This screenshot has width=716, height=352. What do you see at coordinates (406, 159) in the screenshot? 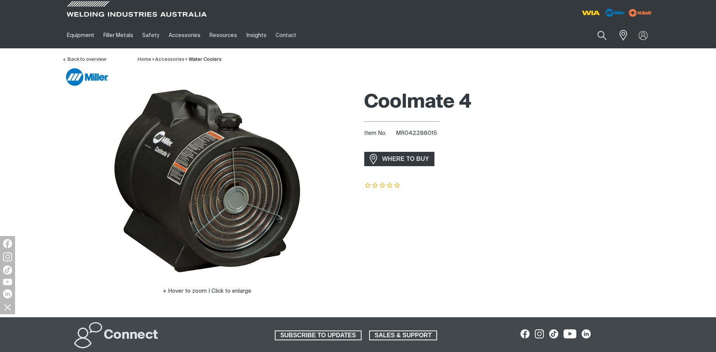
I see `span: WHERE TO BUY` at bounding box center [406, 159].